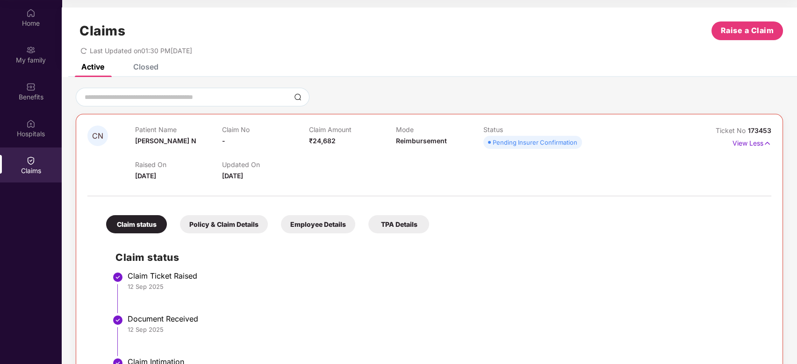 The width and height of the screenshot is (797, 364). I want to click on h2: Claim status, so click(438, 257).